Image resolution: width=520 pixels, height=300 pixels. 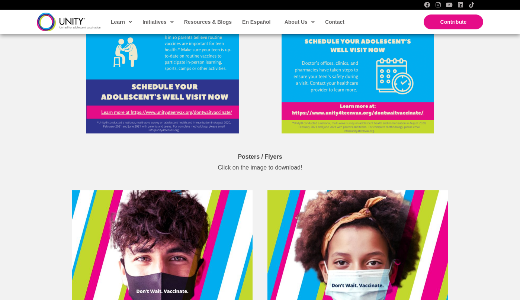 I want to click on strong: Posters / Flyers, so click(x=260, y=157).